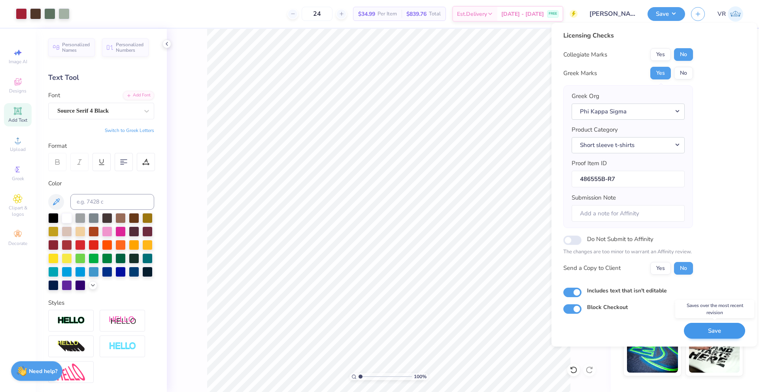 Image resolution: width=759 pixels, height=392 pixels. What do you see at coordinates (101, 303) in the screenshot?
I see `div: Styles` at bounding box center [101, 303].